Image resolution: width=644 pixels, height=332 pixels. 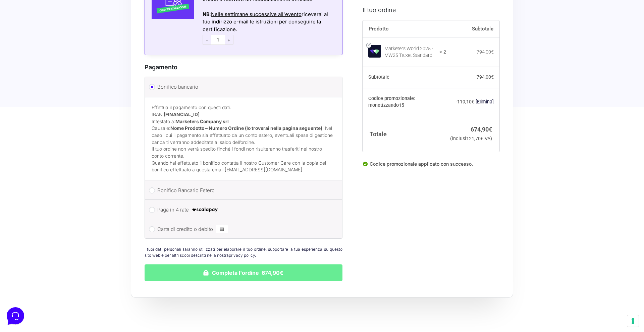 What do you see at coordinates (218, 40) in the screenshot?
I see `input: 1` at bounding box center [218, 40].